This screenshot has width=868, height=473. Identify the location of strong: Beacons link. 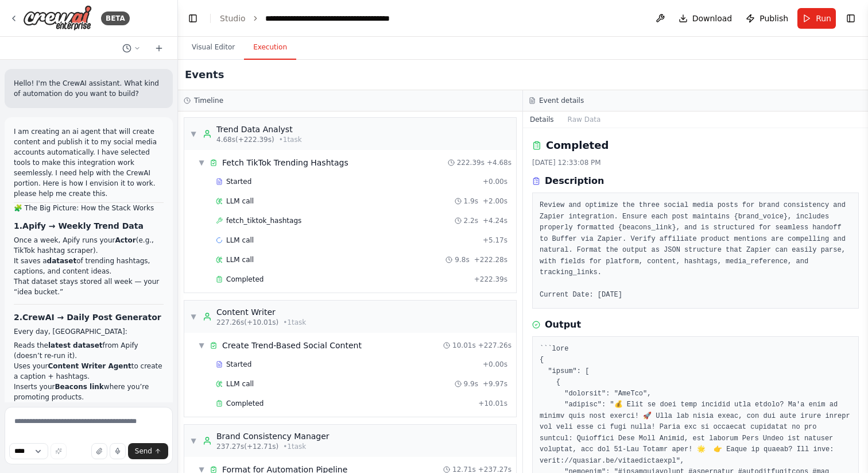
(79, 387).